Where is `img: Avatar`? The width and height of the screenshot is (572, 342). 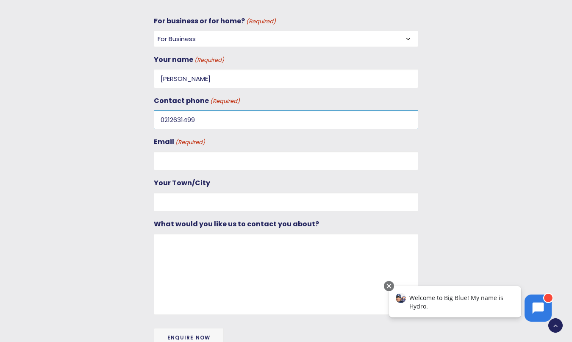
img: Avatar is located at coordinates (21, 19).